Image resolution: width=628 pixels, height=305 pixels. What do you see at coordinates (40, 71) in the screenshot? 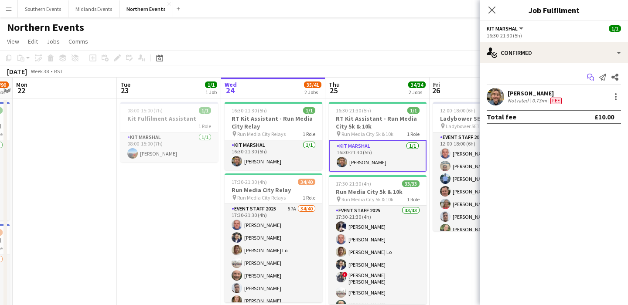
I see `span: Week 38` at bounding box center [40, 71].